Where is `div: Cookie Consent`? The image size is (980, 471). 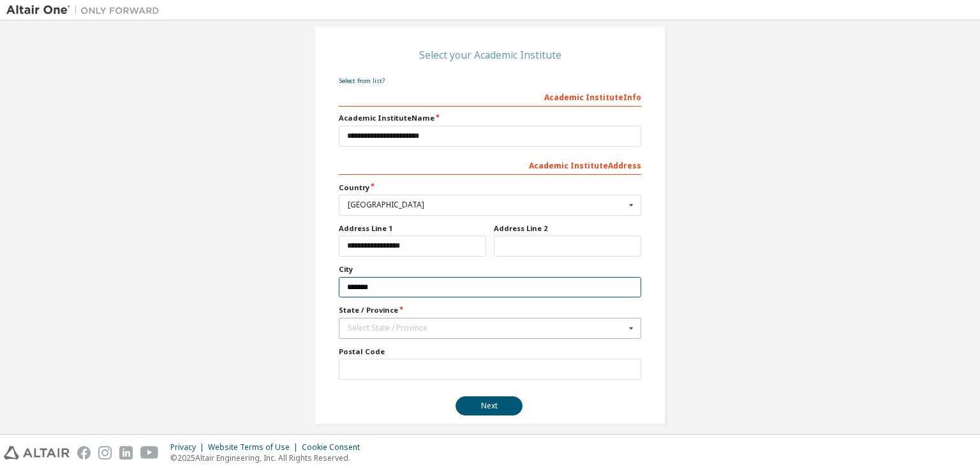
div: Cookie Consent is located at coordinates (334, 447).